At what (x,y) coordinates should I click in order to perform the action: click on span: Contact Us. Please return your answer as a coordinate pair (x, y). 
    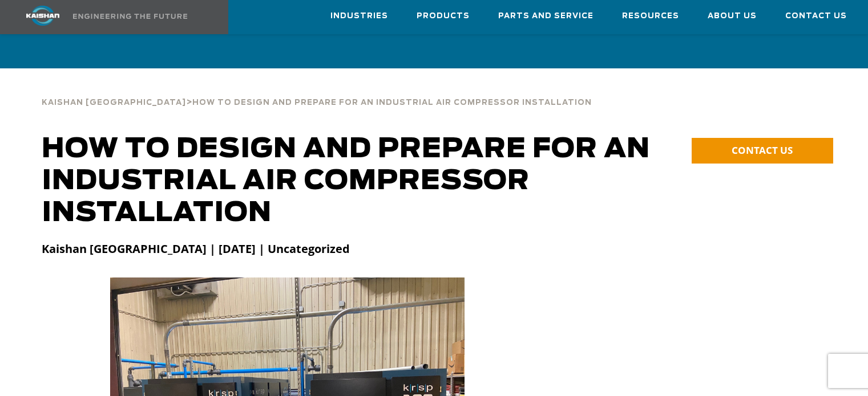
    Looking at the image, I should click on (816, 16).